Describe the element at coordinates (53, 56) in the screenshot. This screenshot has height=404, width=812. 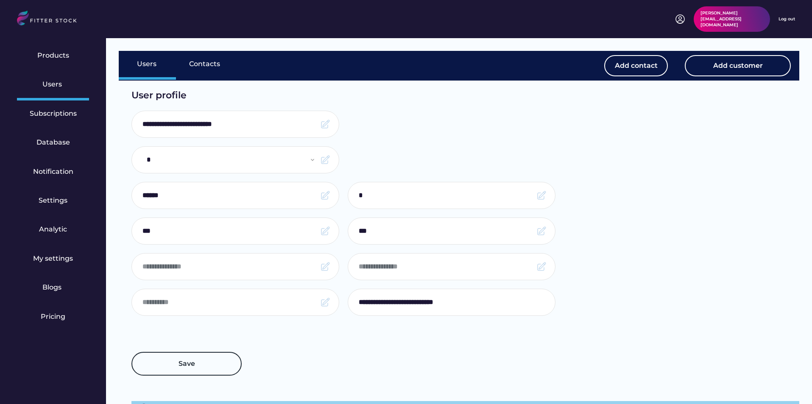
I see `div: Products` at that location.